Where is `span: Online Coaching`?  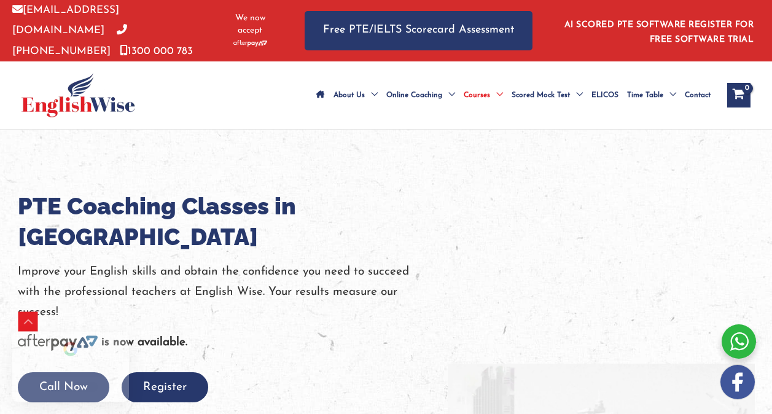
span: Online Coaching is located at coordinates (414, 95).